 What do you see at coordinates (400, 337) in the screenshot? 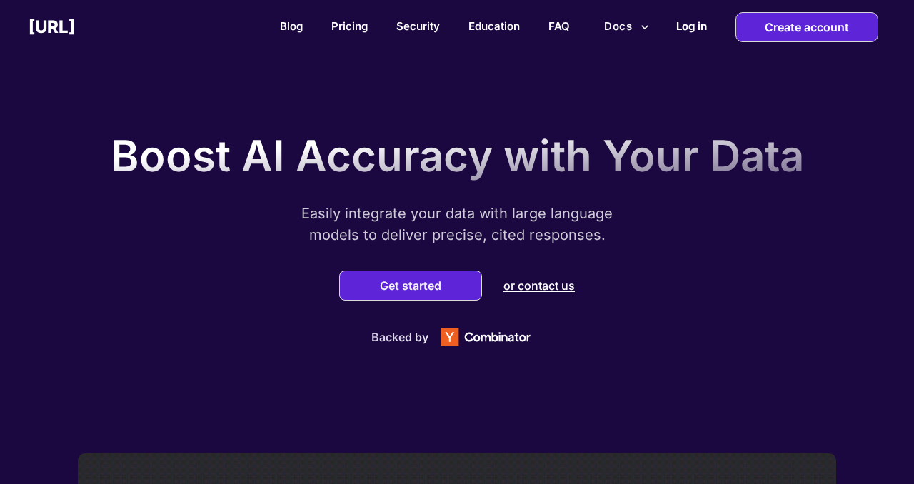
I see `p: Backed by` at bounding box center [400, 337].